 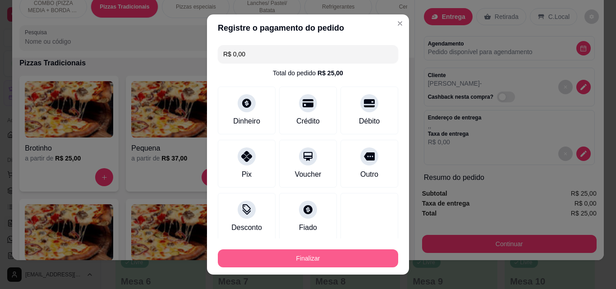 What do you see at coordinates (308, 228) in the screenshot?
I see `div: Fiado` at bounding box center [308, 228].